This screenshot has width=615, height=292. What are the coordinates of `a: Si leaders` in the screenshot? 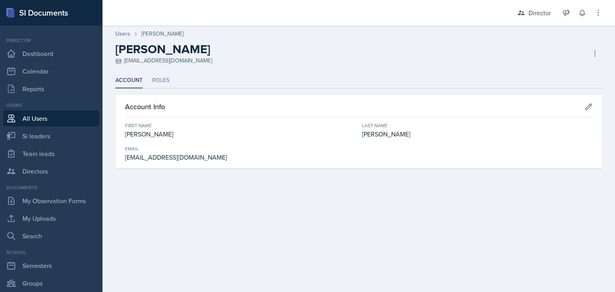 It's located at (51, 136).